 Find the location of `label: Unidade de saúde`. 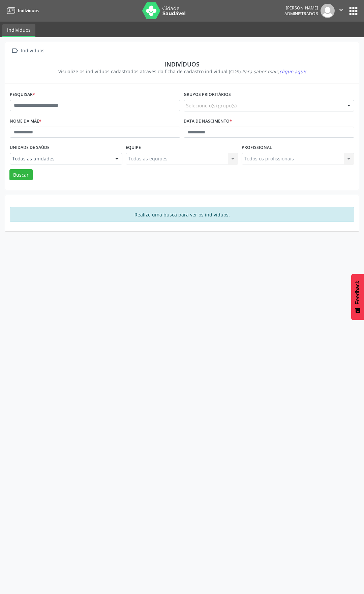

label: Unidade de saúde is located at coordinates (30, 147).